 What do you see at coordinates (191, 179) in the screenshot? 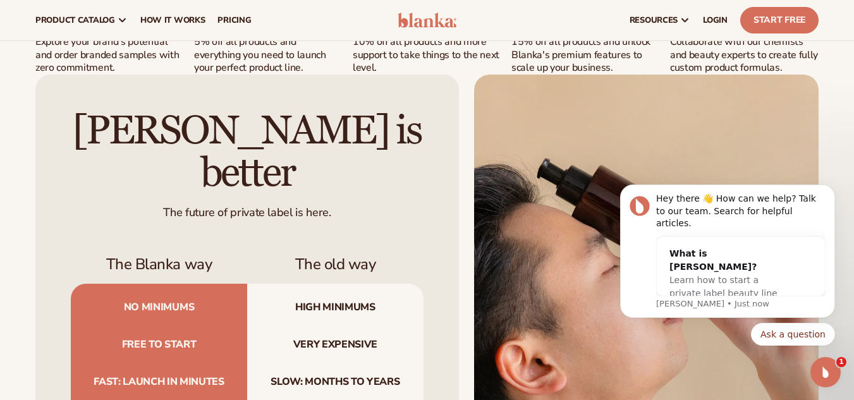
I see `button: Quick reply: Ask a question` at bounding box center [191, 179].